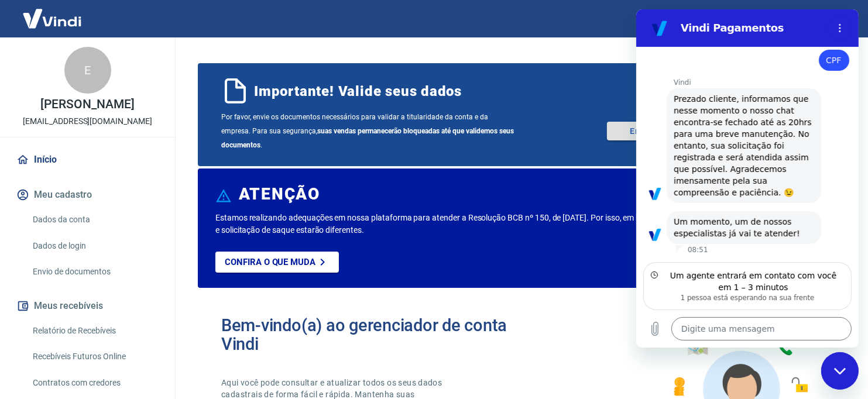 Image resolution: width=868 pixels, height=399 pixels. Describe the element at coordinates (367, 138) in the screenshot. I see `b: suas vendas permanecerão bloqueadas até que validemos seus documentos` at that location.